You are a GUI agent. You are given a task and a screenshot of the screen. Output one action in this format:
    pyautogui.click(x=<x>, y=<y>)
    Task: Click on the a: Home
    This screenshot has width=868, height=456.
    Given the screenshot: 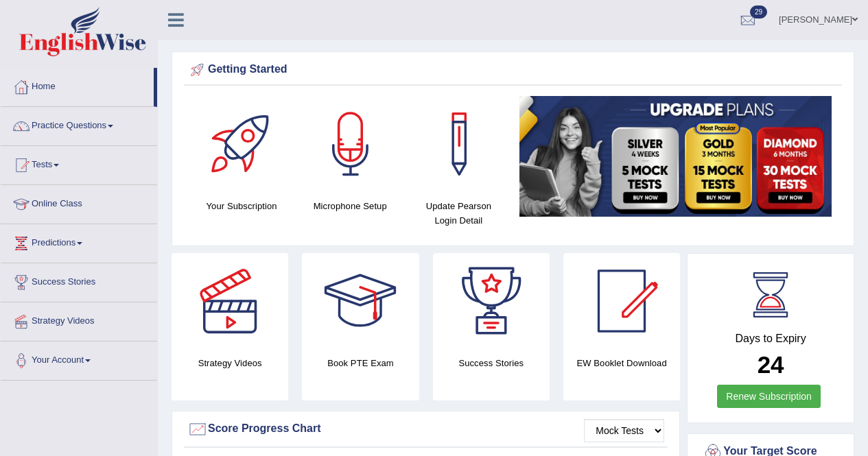 What is the action you would take?
    pyautogui.click(x=77, y=85)
    